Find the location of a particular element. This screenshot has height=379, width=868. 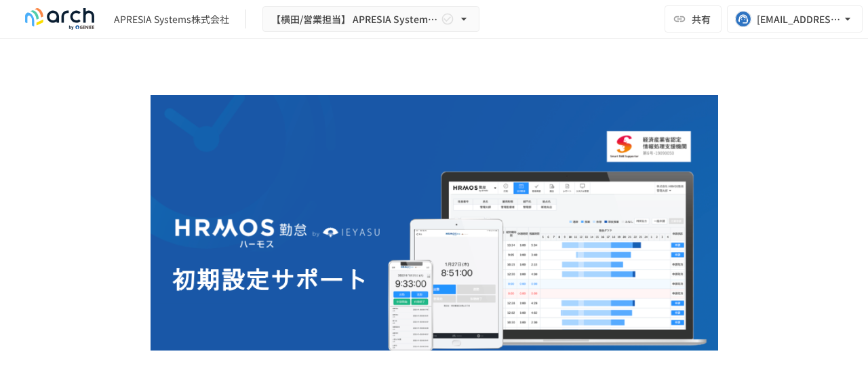

span: 共有 is located at coordinates (701, 19).